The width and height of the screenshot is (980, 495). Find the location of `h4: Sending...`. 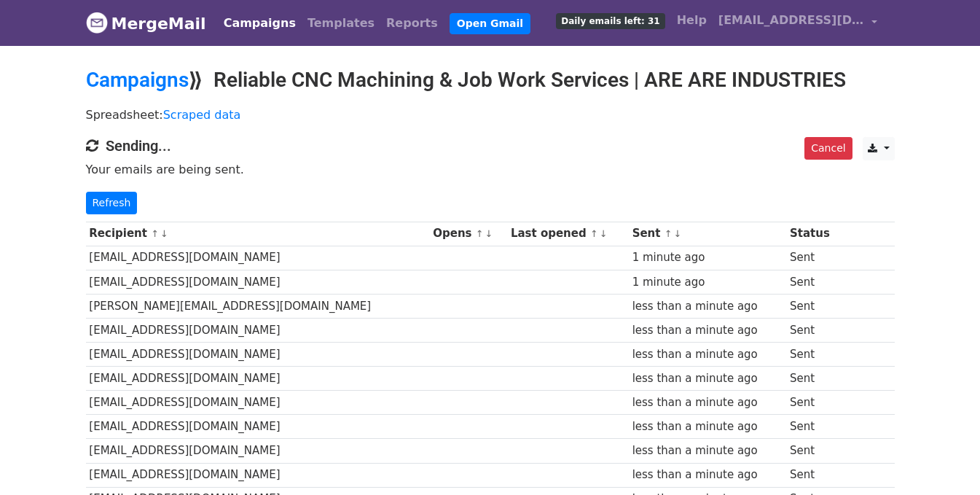

h4: Sending... is located at coordinates (490, 146).